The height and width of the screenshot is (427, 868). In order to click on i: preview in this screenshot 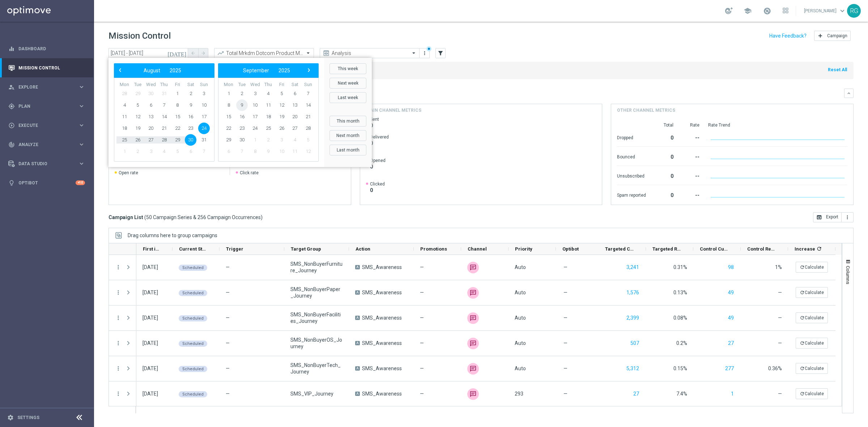, I will do `click(326, 53)`.